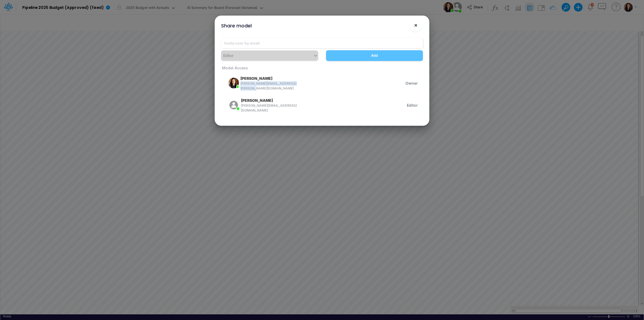 This screenshot has width=644, height=320. Describe the element at coordinates (322, 43) in the screenshot. I see `input: Invite user by email` at that location.